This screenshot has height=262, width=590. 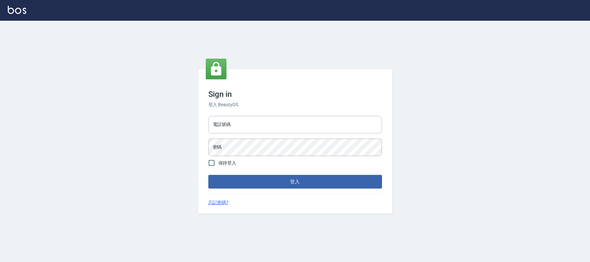 What do you see at coordinates (295, 182) in the screenshot?
I see `button: 登入` at bounding box center [295, 182].